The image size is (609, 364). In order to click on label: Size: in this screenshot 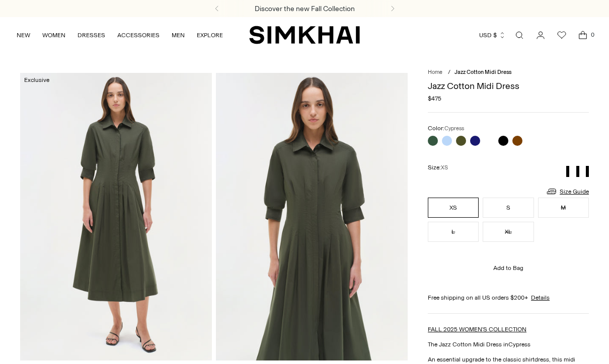, I will do `click(437, 167)`.